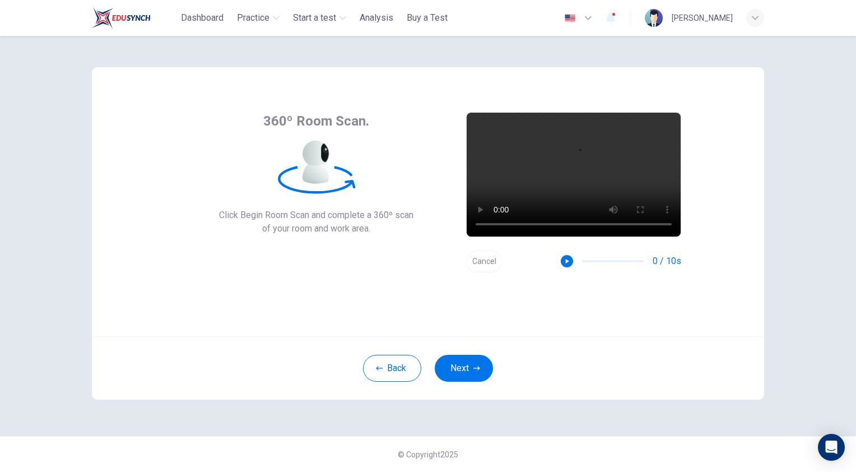 Image resolution: width=856 pixels, height=472 pixels. Describe the element at coordinates (316, 215) in the screenshot. I see `span: Click Begin Room Scan and complete a 360º scan` at that location.